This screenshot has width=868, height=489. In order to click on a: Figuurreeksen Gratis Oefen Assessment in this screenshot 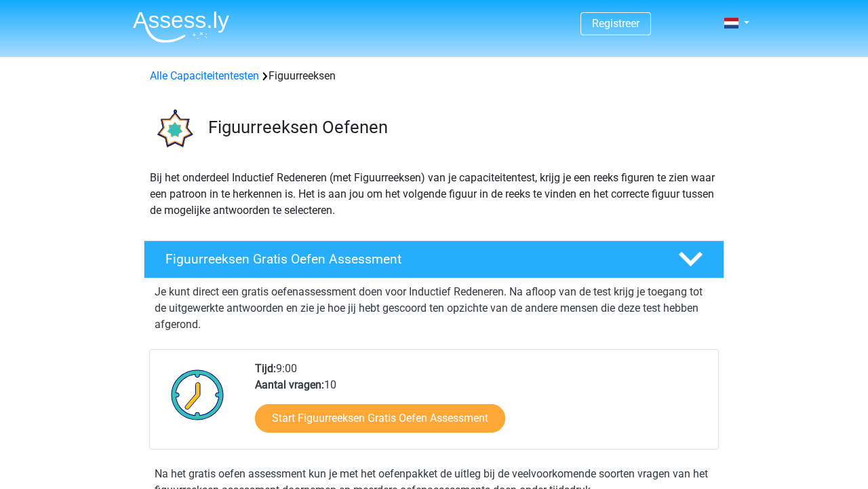, I will do `click(434, 259)`.